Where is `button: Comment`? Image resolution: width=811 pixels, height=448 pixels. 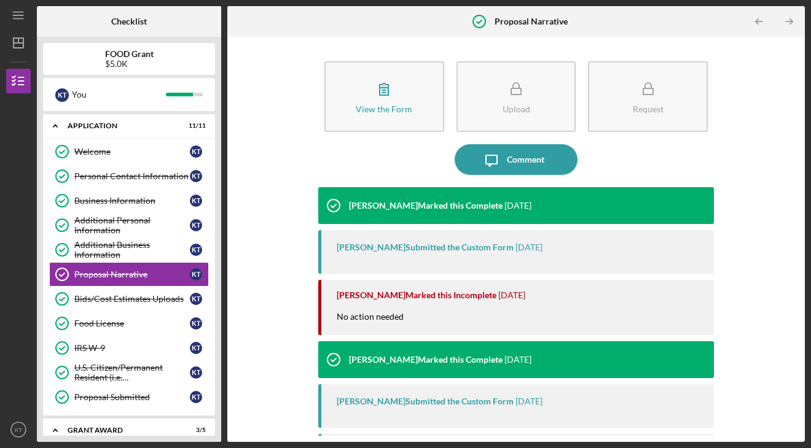
button: Comment is located at coordinates (516, 160).